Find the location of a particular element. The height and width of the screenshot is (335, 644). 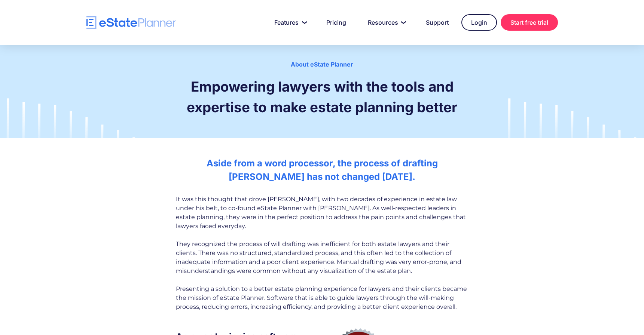

a: Resources is located at coordinates (385, 23).